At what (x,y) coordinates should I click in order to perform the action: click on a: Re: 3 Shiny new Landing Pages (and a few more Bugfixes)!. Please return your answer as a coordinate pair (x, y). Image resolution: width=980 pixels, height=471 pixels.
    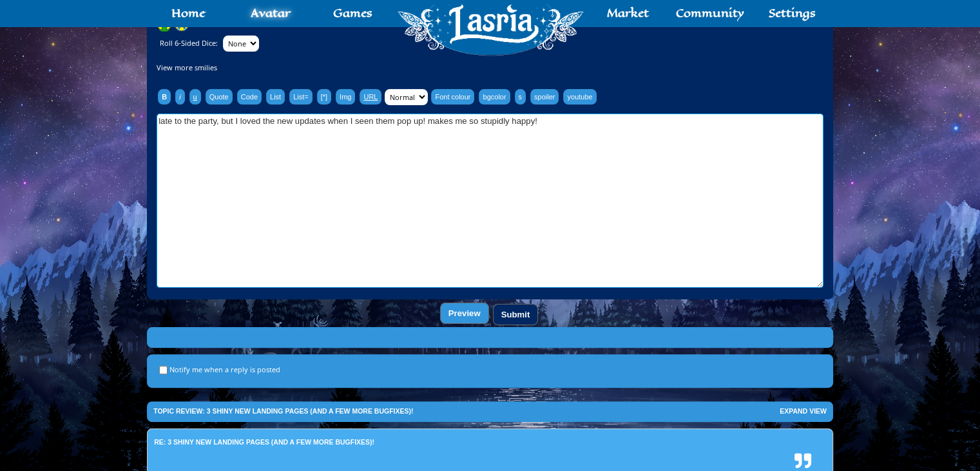
    Looking at the image, I should click on (264, 442).